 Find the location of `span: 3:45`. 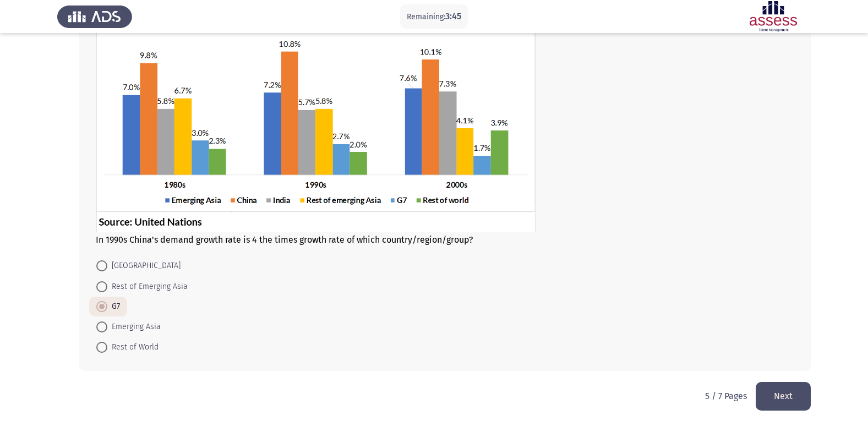

span: 3:45 is located at coordinates (453, 16).